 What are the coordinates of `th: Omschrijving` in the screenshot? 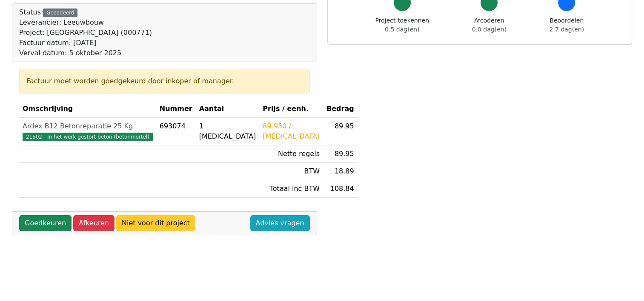 It's located at (88, 109).